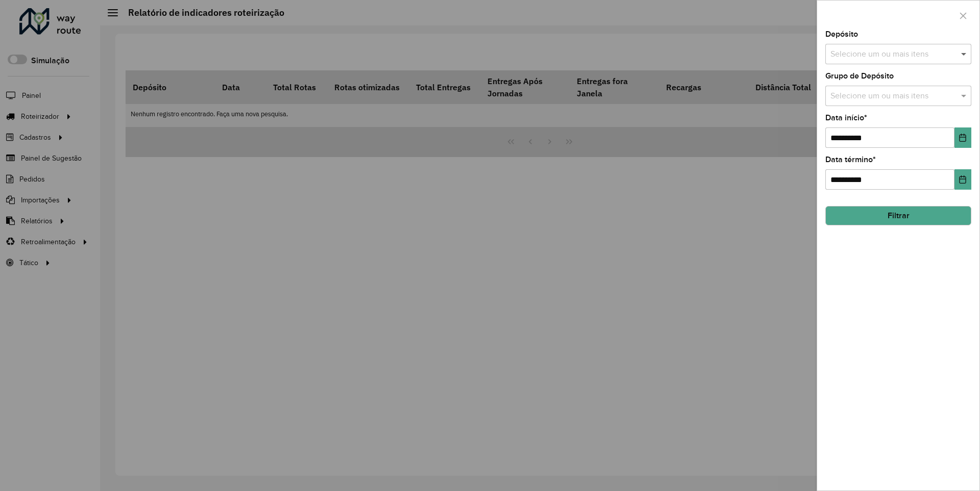 The height and width of the screenshot is (491, 980). What do you see at coordinates (846, 118) in the screenshot?
I see `label: Data início` at bounding box center [846, 118].